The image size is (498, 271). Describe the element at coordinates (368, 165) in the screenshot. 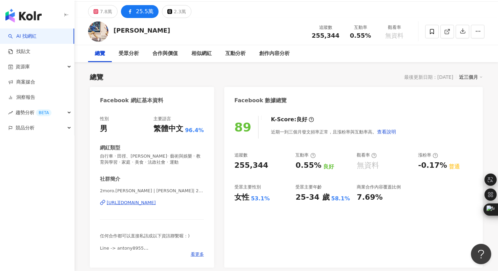

I see `div: 無資料` at that location.